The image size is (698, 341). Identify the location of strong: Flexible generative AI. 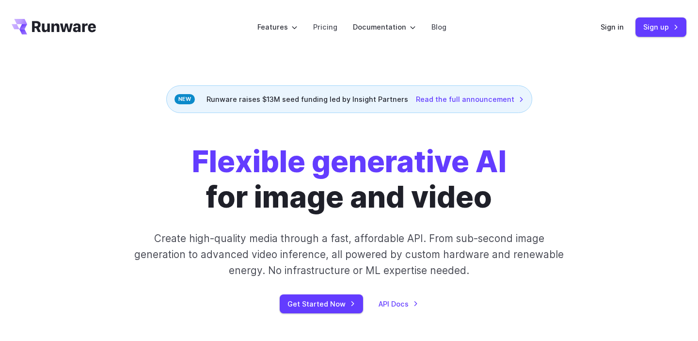
(349, 161).